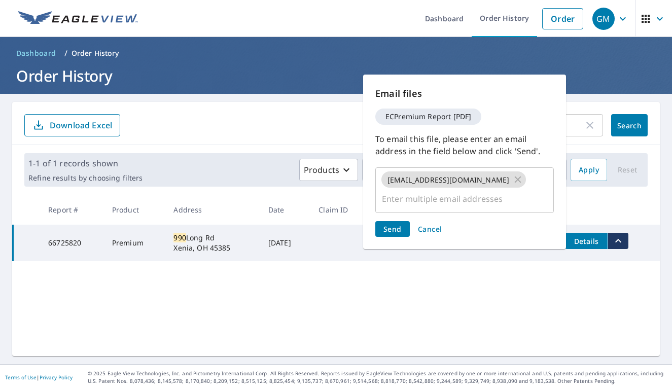 Image resolution: width=672 pixels, height=390 pixels. What do you see at coordinates (603, 19) in the screenshot?
I see `div: GM` at bounding box center [603, 19].